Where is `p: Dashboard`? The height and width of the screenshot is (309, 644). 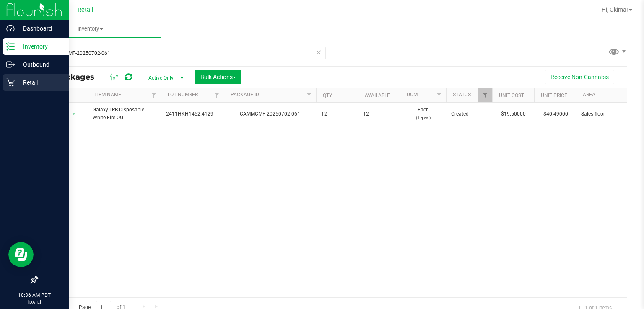
p: Dashboard is located at coordinates (40, 28).